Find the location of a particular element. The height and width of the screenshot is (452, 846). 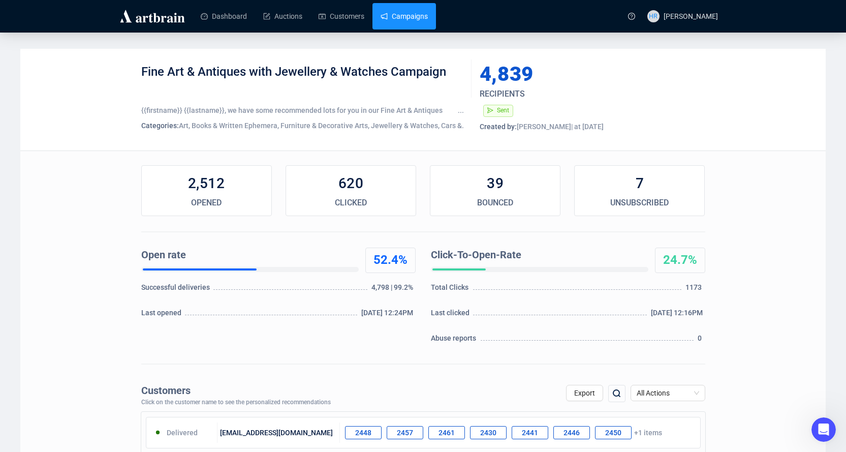

button: Export is located at coordinates (584, 393).